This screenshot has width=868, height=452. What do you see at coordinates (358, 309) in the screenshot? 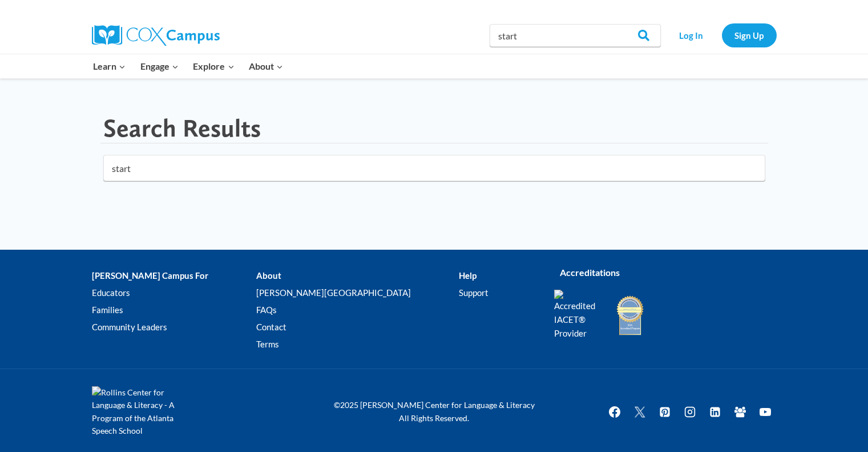
I see `a: FAQs` at bounding box center [358, 309].